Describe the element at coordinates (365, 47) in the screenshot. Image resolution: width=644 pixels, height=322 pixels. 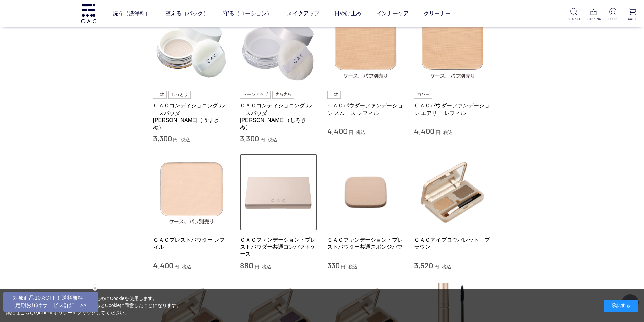
I see `img: ＣＡＣパウダーファンデーション スムース レフィル` at that location.